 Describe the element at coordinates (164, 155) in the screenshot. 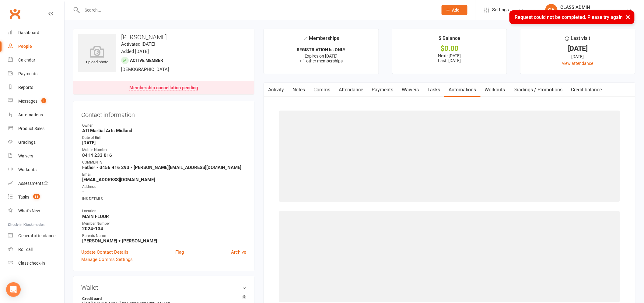

I see `strong: 0414 233 016` at that location.